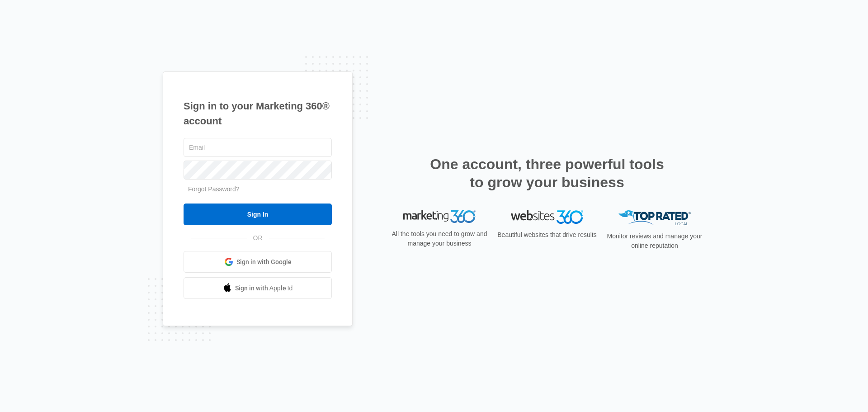 The width and height of the screenshot is (868, 412). What do you see at coordinates (547, 217) in the screenshot?
I see `img: Websites 360` at bounding box center [547, 217].